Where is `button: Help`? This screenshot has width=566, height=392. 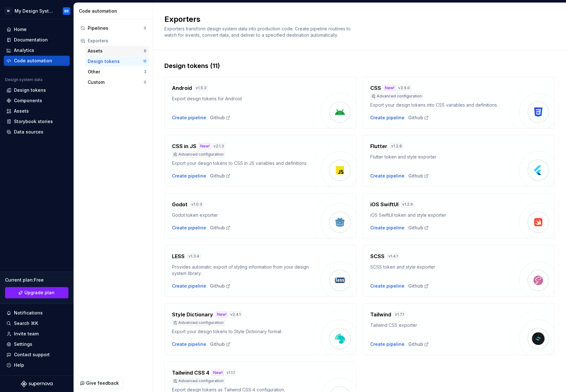 button: Help is located at coordinates (37, 365).